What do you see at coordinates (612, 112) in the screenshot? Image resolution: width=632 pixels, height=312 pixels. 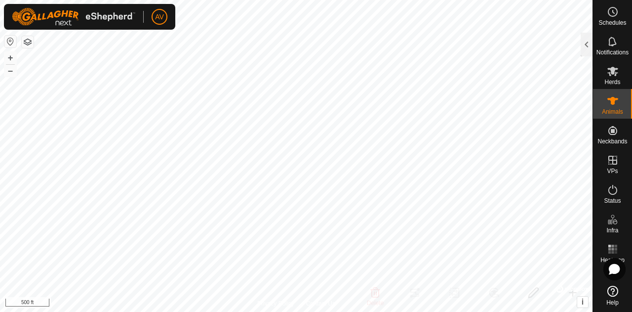 I see `span: Animals` at bounding box center [612, 112].